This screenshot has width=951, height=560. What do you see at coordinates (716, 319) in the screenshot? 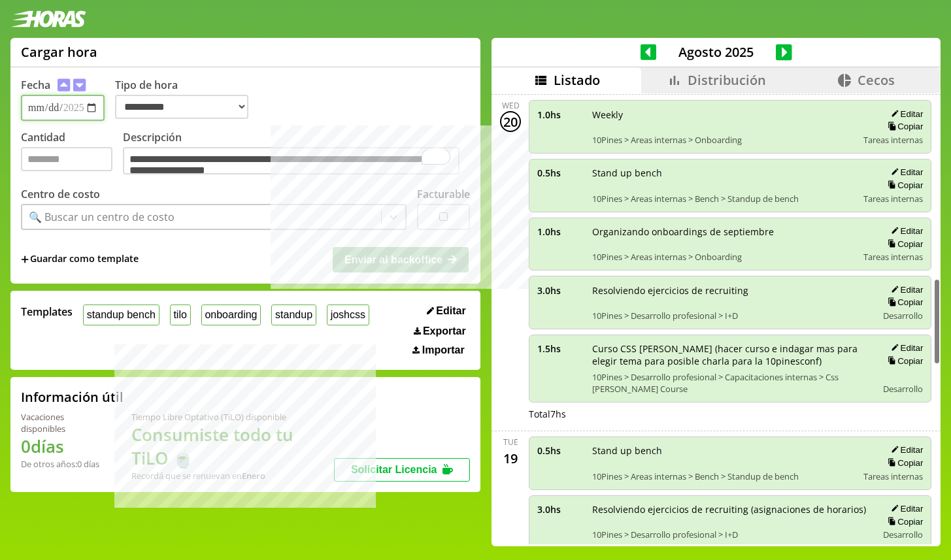
I see `div: scrollable content` at bounding box center [716, 319].